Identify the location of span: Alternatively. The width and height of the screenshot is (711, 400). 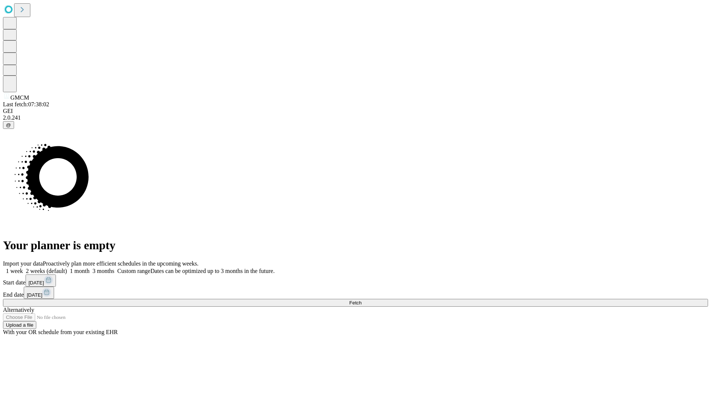
(19, 310).